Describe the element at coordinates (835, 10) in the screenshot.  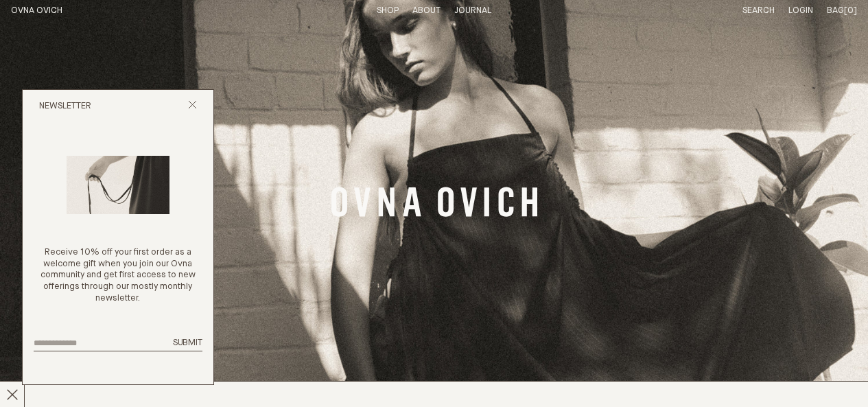
I see `span: Bag` at that location.